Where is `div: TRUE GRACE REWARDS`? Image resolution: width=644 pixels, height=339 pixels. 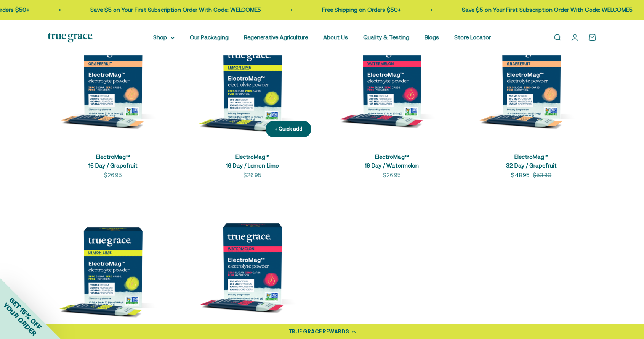
div: TRUE GRACE REWARDS is located at coordinates (319, 331).